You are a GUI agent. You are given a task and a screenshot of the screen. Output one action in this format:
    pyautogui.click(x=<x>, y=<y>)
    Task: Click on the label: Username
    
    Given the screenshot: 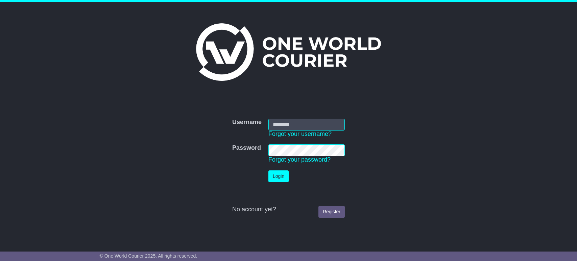 What is the action you would take?
    pyautogui.click(x=247, y=122)
    